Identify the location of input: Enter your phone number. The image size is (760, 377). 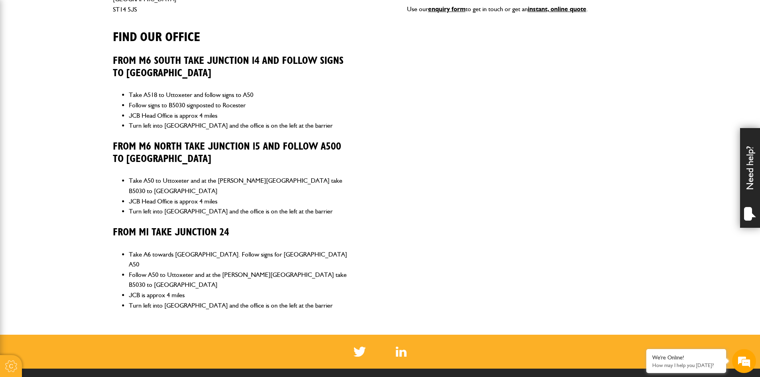
(78, 130).